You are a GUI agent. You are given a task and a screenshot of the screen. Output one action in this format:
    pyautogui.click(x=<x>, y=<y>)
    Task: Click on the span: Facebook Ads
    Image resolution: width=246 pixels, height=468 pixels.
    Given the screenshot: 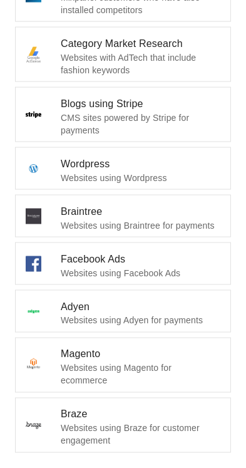 What is the action you would take?
    pyautogui.click(x=93, y=259)
    